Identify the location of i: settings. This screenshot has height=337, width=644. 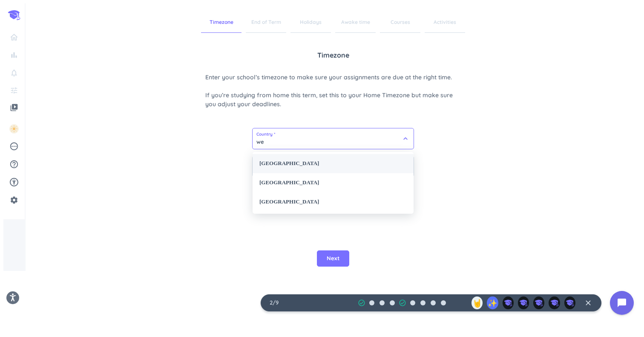
(14, 200).